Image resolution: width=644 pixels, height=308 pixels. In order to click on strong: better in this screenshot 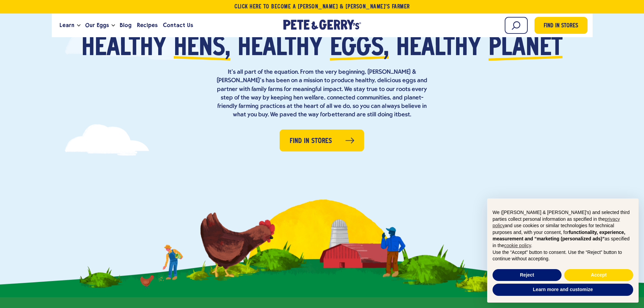, I will do `click(336, 115)`.